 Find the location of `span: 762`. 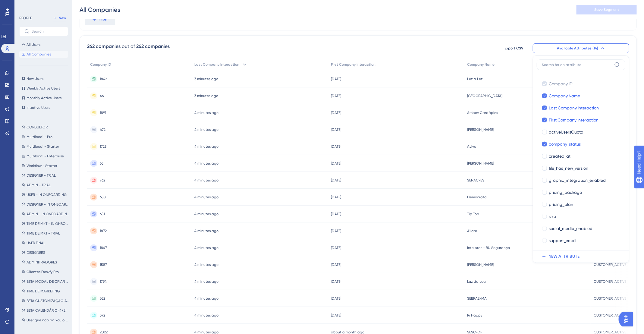

span: 762 is located at coordinates (102, 180).